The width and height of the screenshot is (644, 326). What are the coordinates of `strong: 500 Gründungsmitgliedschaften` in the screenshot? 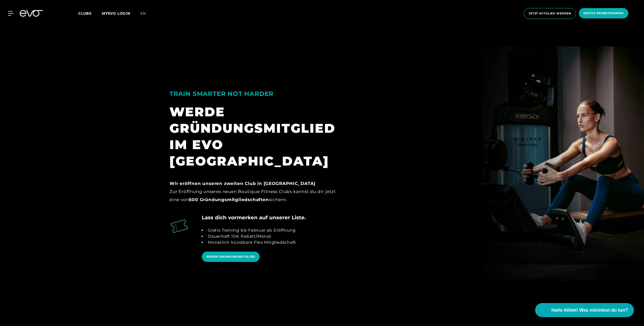 It's located at (229, 200).